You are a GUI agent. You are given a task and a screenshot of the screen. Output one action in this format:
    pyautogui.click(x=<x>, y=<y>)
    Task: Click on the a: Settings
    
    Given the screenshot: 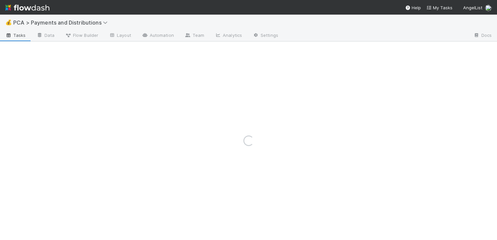 What is the action you would take?
    pyautogui.click(x=265, y=36)
    